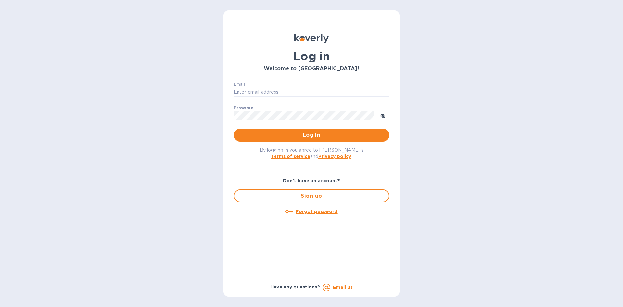  Describe the element at coordinates (311, 38) in the screenshot. I see `img: Koverly` at that location.